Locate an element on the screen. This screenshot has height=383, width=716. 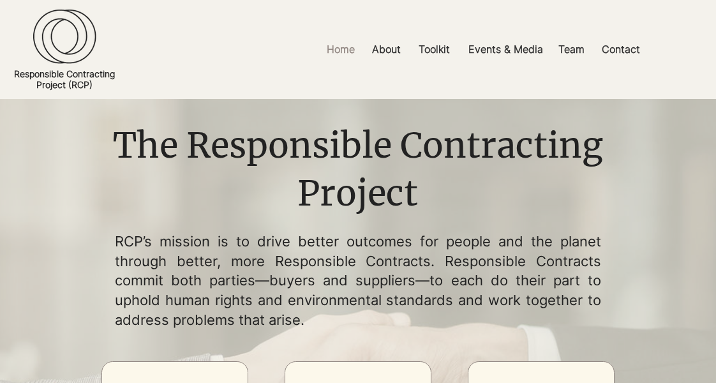
a: About is located at coordinates (386, 49).